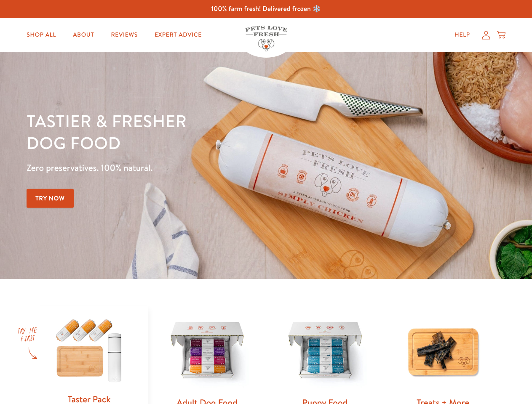  What do you see at coordinates (462, 35) in the screenshot?
I see `a: Help` at bounding box center [462, 35].